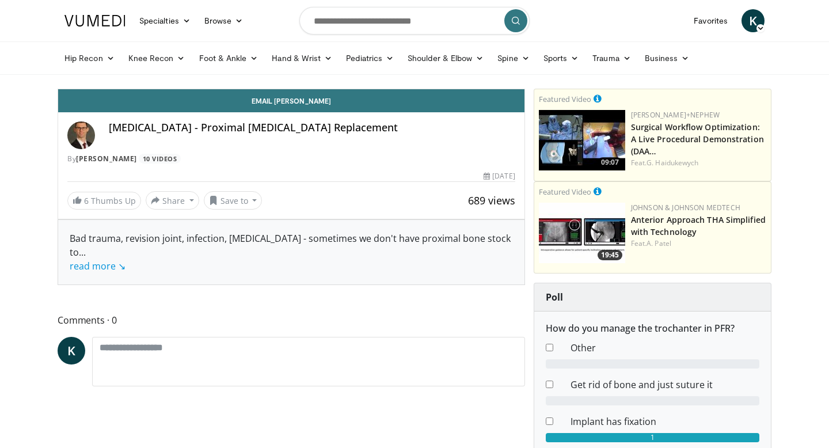 The width and height of the screenshot is (829, 448). What do you see at coordinates (610, 162) in the screenshot?
I see `span: 09:07` at bounding box center [610, 162].